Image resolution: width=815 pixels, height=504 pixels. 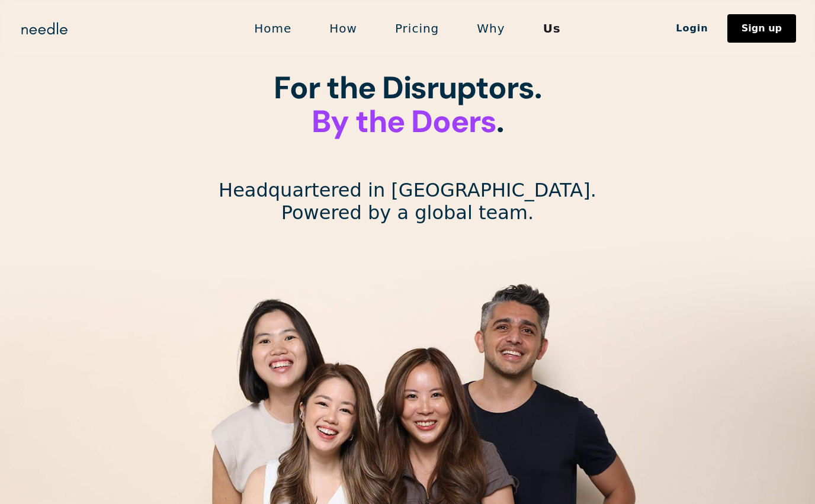 What do you see at coordinates (691, 28) in the screenshot?
I see `a: Login` at bounding box center [691, 28].